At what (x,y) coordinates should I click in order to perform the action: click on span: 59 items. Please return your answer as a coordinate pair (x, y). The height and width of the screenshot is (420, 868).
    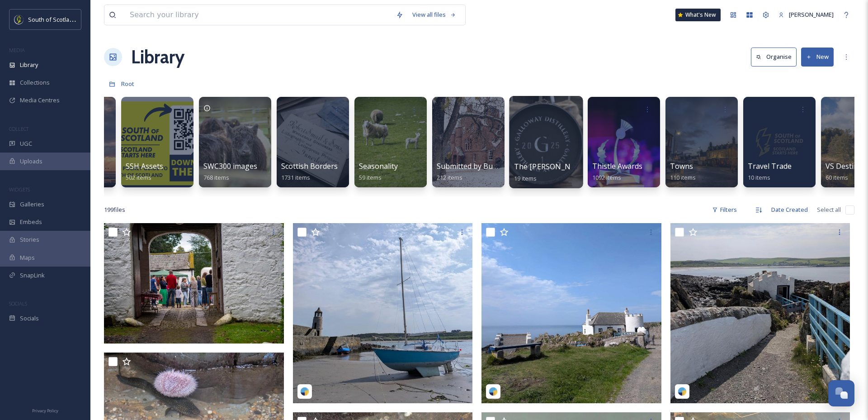
    Looking at the image, I should click on (370, 177).